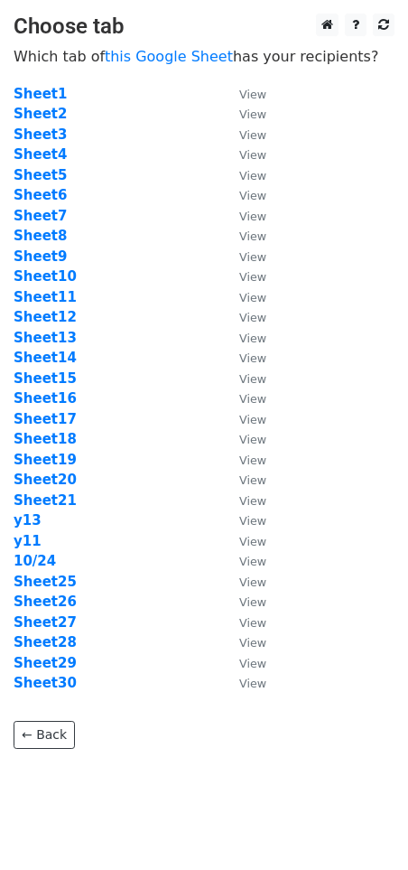  Describe the element at coordinates (45, 480) in the screenshot. I see `a: Sheet20` at that location.